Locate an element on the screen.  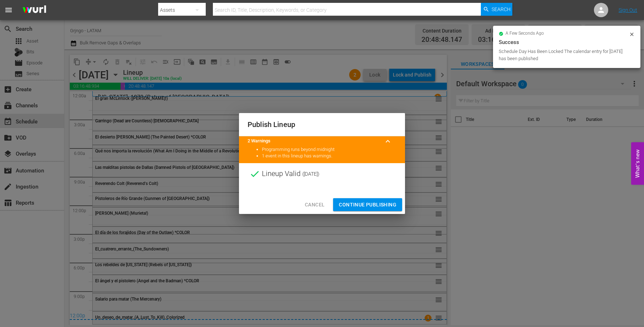
span: keyboard_arrow_up is located at coordinates (388, 141).